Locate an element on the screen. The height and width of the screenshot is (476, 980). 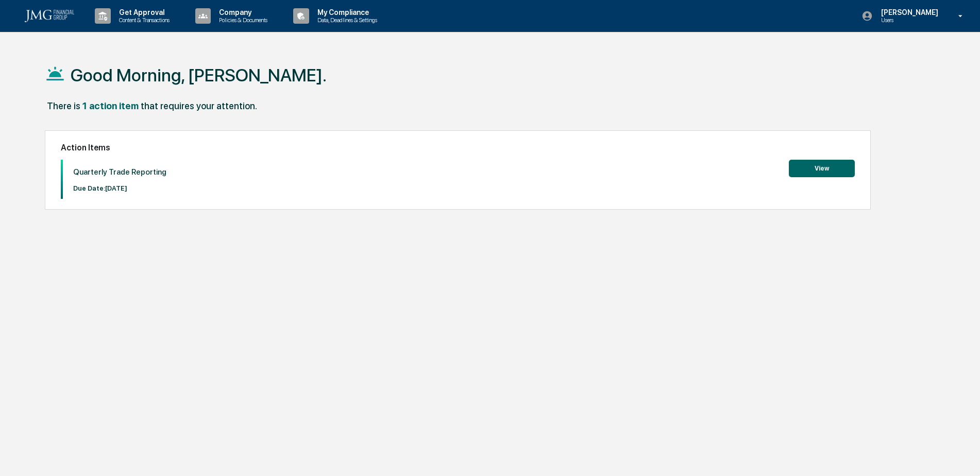
p: Policies & Documents is located at coordinates (242, 21).